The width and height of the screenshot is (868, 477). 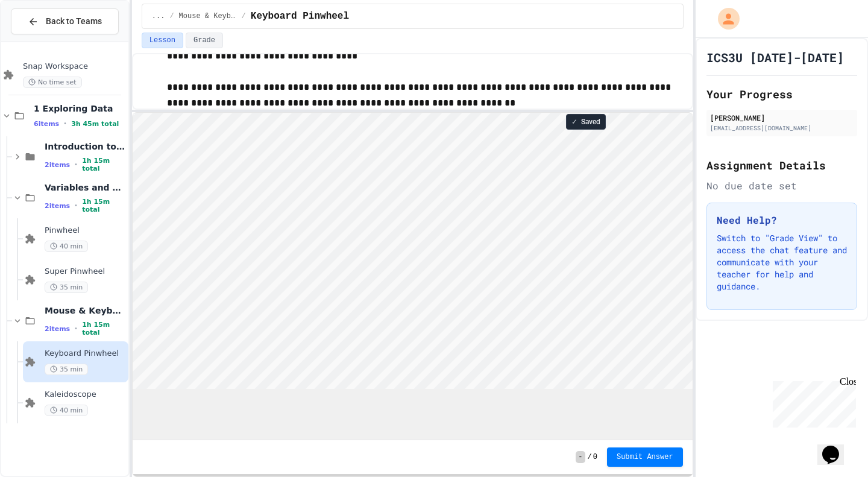 What do you see at coordinates (204, 40) in the screenshot?
I see `button: Grade` at bounding box center [204, 40].